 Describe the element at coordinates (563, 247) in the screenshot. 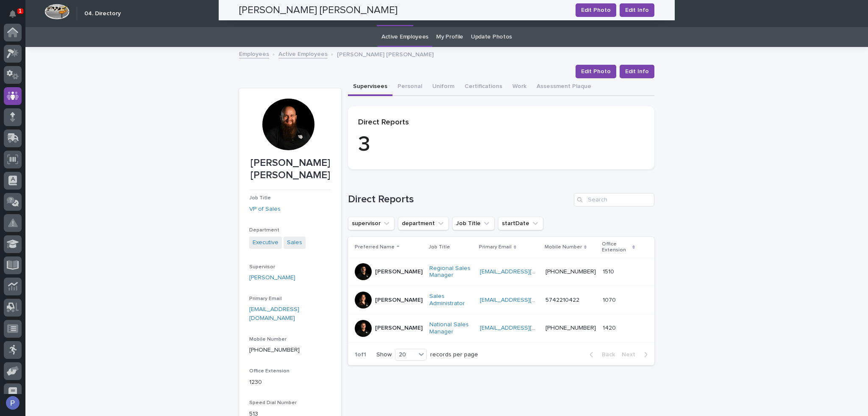

I see `p: Mobile Number` at that location.